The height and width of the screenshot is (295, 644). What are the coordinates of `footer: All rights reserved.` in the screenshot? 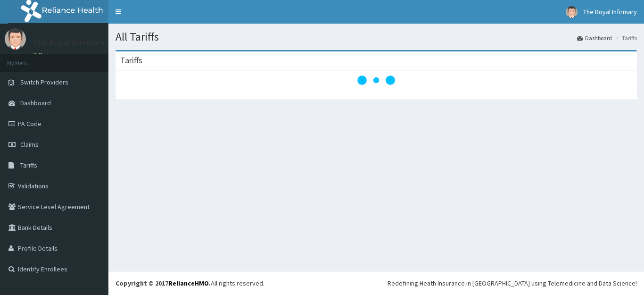 It's located at (376, 282).